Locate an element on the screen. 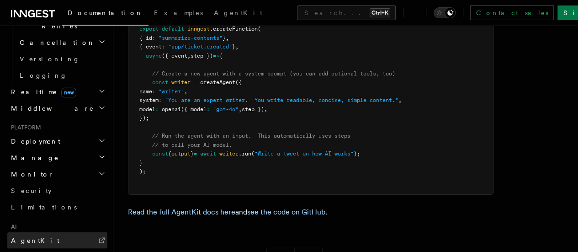  span: export is located at coordinates (149, 29).